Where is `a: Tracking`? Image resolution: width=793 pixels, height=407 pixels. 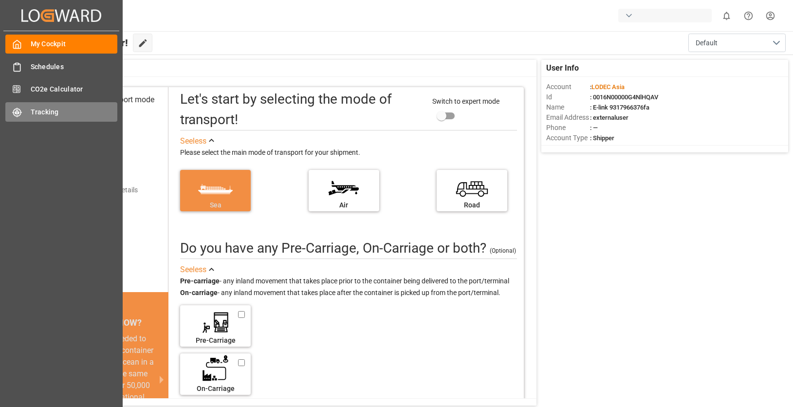
a: Tracking is located at coordinates (61, 111).